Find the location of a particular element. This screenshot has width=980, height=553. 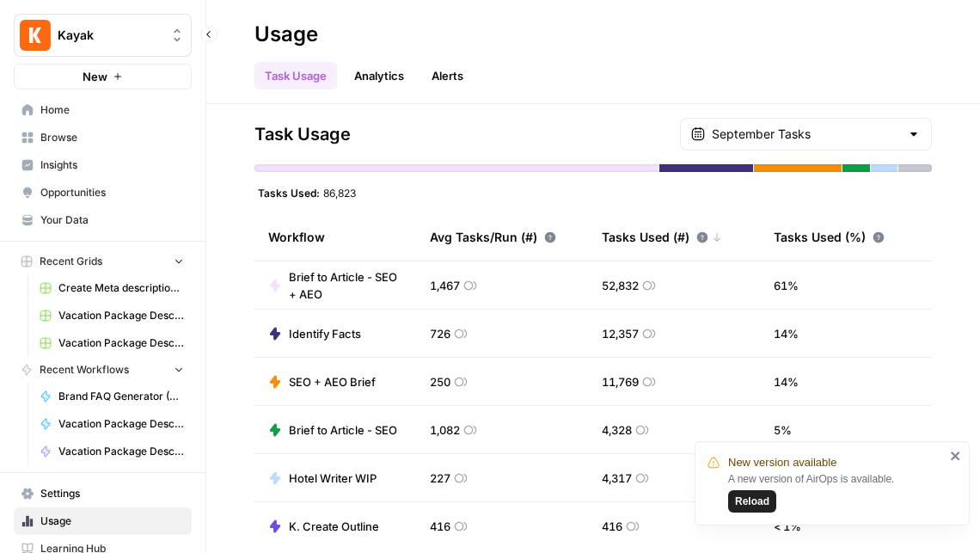

span: 1,467 is located at coordinates (444, 286).